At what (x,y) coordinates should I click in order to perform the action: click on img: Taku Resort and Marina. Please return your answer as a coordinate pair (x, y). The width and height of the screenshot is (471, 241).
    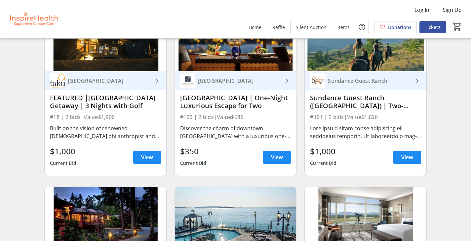
    Looking at the image, I should click on (57, 81).